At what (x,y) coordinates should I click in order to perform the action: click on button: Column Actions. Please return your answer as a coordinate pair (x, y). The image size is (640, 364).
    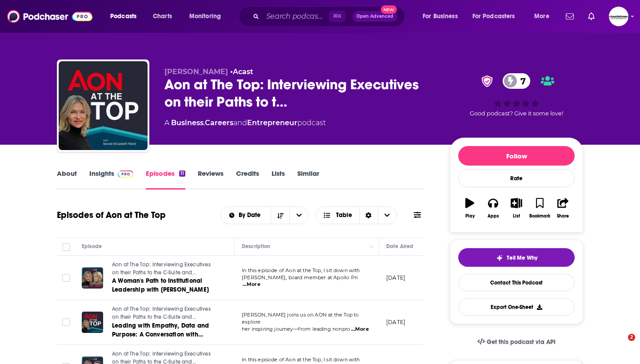
    Looking at the image, I should click on (371, 247).